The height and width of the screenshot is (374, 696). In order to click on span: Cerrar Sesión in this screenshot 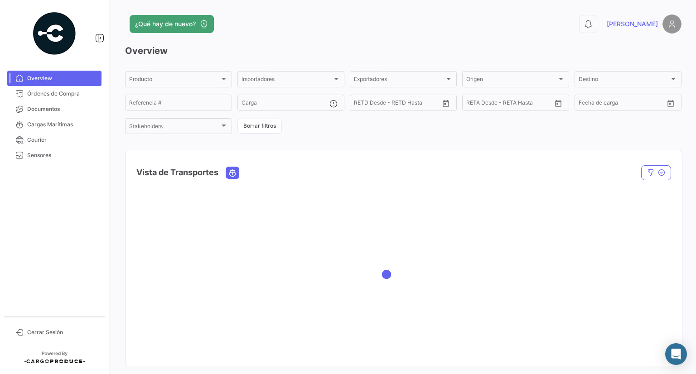, I will do `click(63, 333)`.